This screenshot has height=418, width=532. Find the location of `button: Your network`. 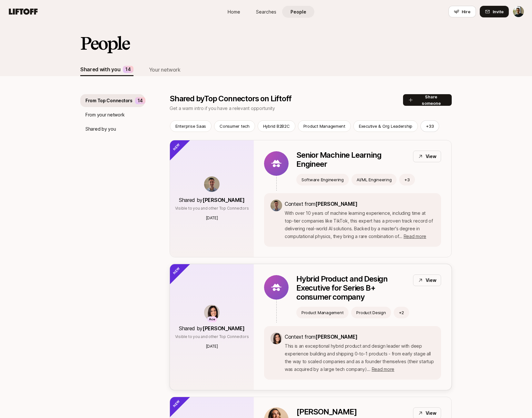

button: Your network is located at coordinates (165, 70).